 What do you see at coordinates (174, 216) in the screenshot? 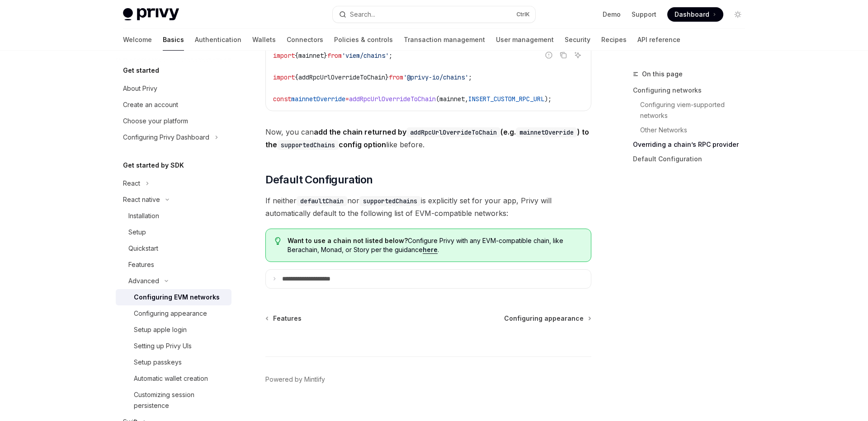
I see `a: Installation` at bounding box center [174, 216].